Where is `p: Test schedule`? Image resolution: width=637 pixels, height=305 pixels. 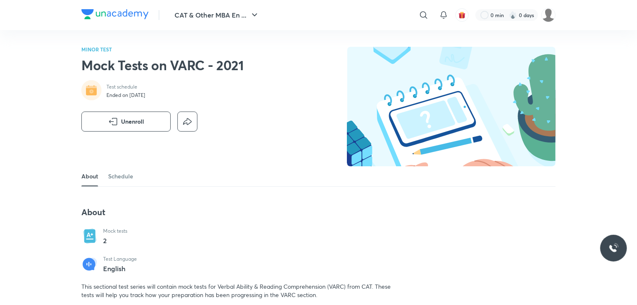
p: Test schedule is located at coordinates (126, 87).